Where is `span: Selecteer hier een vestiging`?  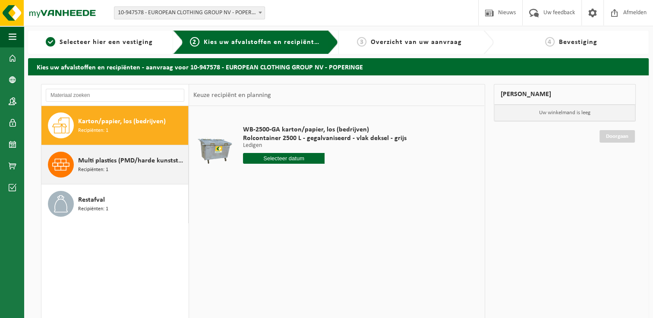
span: Selecteer hier een vestiging is located at coordinates (106, 42).